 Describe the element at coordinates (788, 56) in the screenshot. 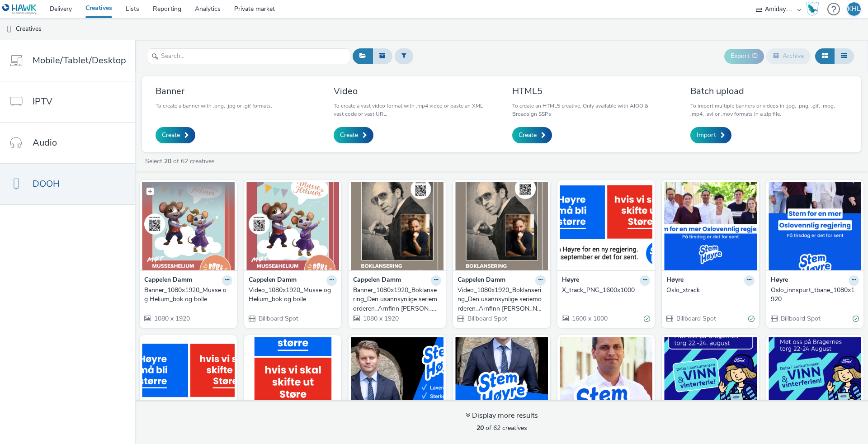

I see `button: Archive` at that location.